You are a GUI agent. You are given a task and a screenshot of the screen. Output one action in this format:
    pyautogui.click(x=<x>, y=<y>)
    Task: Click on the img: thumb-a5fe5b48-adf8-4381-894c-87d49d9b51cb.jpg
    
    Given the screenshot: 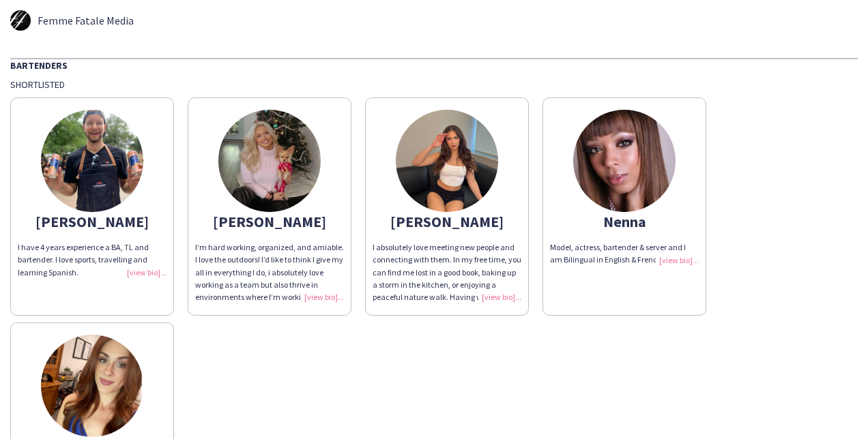 What is the action you would take?
    pyautogui.click(x=92, y=161)
    